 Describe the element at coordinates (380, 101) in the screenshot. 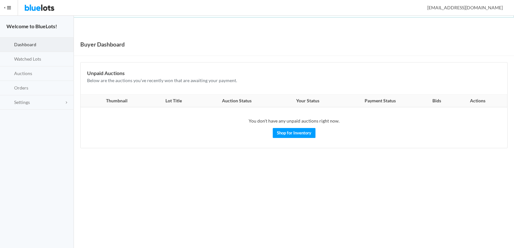

I see `th: Payment Status` at that location.